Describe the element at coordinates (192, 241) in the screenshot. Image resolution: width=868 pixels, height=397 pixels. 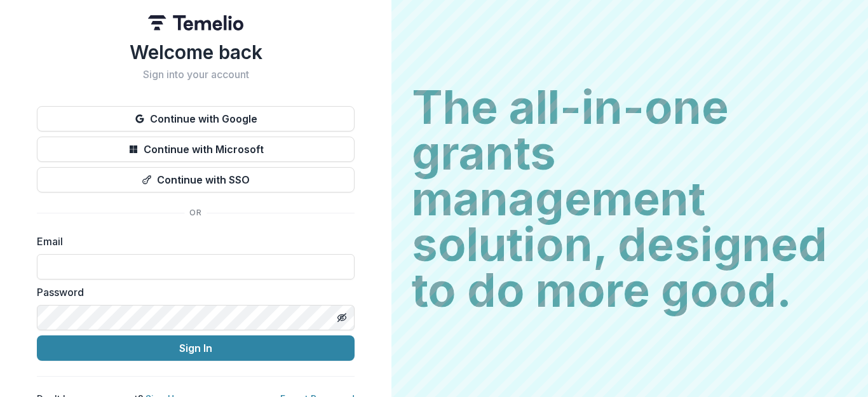
I see `label: Email` at that location.